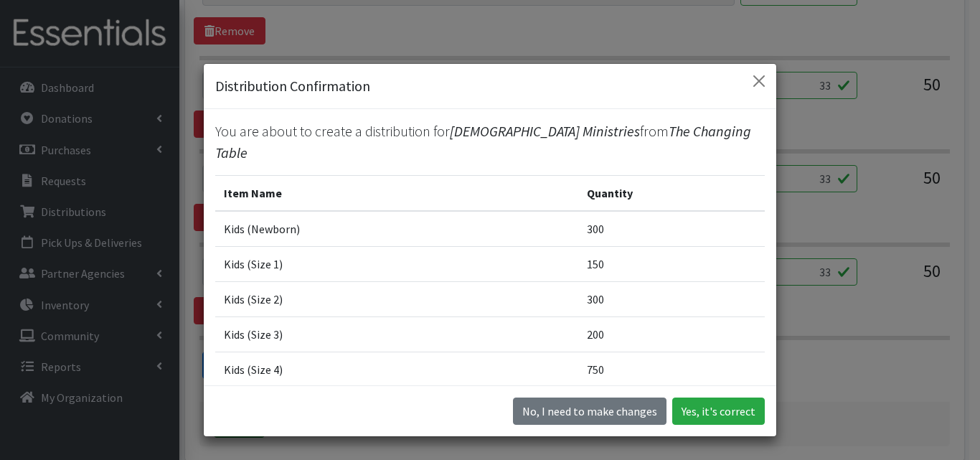 The image size is (980, 460). I want to click on td: Kids (Size 1), so click(397, 264).